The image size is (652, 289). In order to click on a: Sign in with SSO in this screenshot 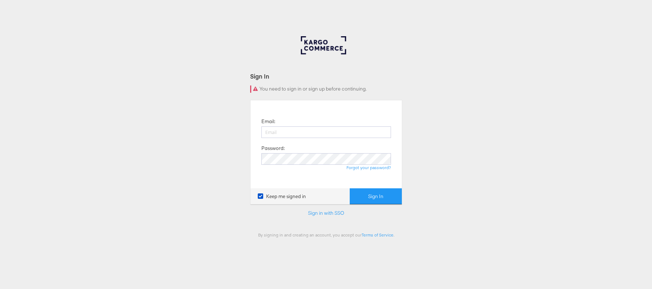, I will do `click(326, 213)`.